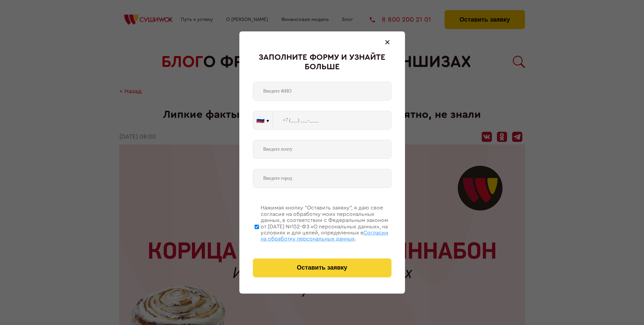 The height and width of the screenshot is (325, 644). What do you see at coordinates (326, 223) in the screenshot?
I see `div: Нажимая кнопку “Оставить заявку”, я даю свое согласие на обработку моих персональных данных, в со...` at bounding box center [326, 223].